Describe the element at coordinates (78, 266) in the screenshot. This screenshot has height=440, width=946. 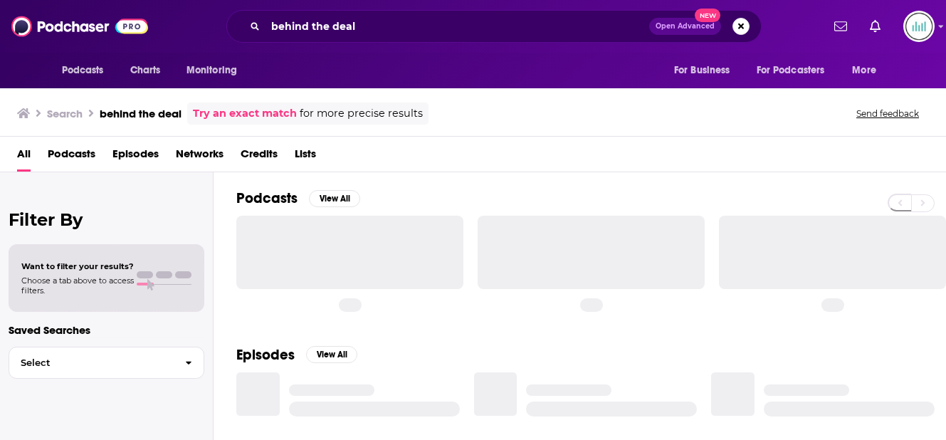
I see `span: Want to filter your results?` at that location.